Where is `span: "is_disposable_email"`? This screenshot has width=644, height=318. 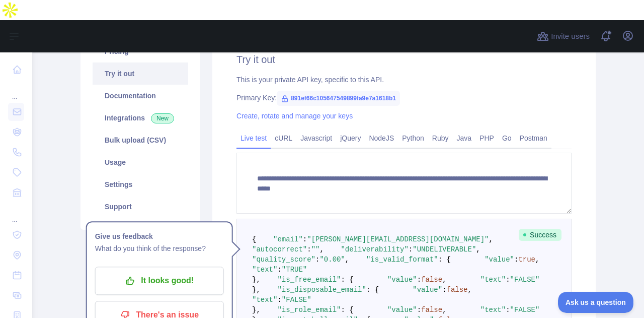 span: "is_disposable_email" is located at coordinates (321, 289).